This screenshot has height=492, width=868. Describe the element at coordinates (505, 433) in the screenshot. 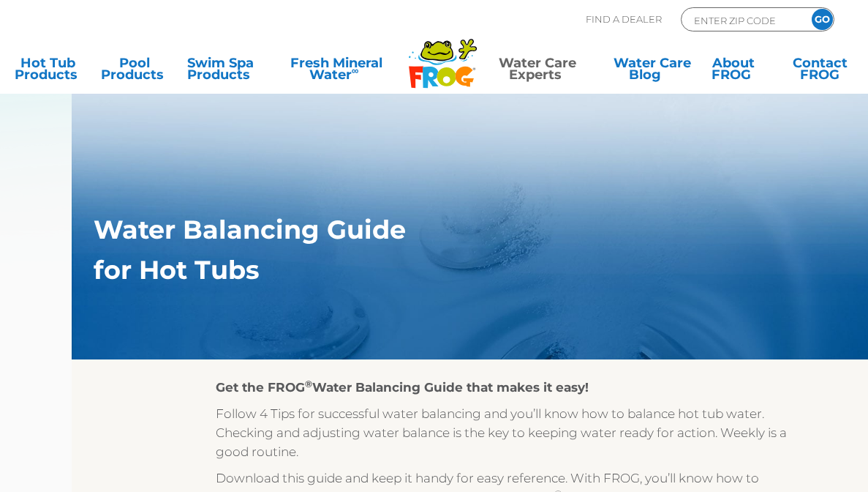

I see `p: Follow 4 Tips for successful water balancing and you’ll know how to balance hot tub water. Checki...` at that location.